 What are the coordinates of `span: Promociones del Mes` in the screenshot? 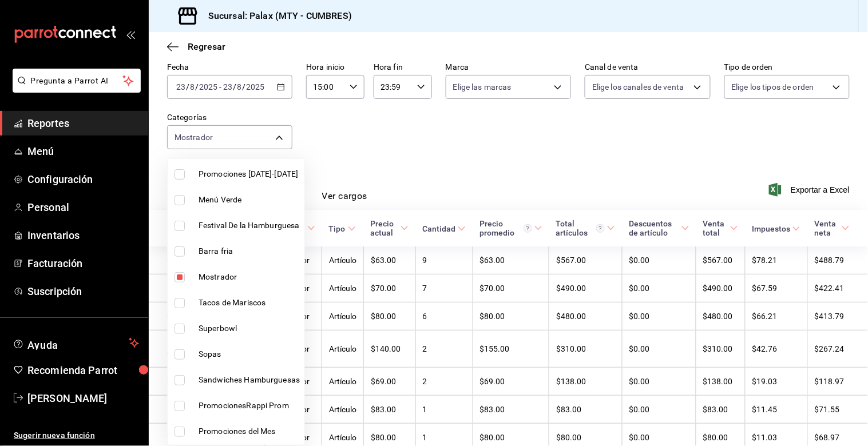 It's located at (249, 431).